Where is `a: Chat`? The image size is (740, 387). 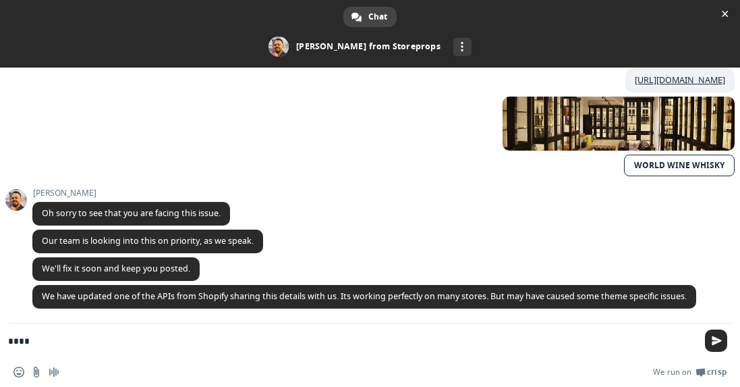 a: Chat is located at coordinates (370, 17).